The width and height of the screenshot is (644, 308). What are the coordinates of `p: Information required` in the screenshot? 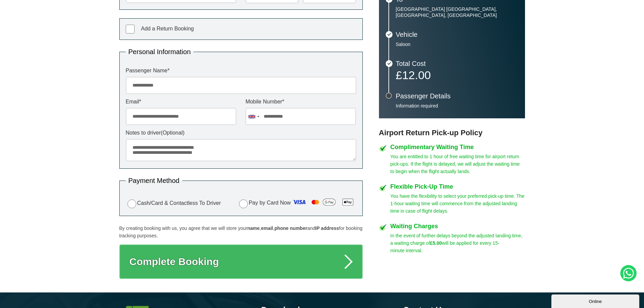 It's located at (457, 106).